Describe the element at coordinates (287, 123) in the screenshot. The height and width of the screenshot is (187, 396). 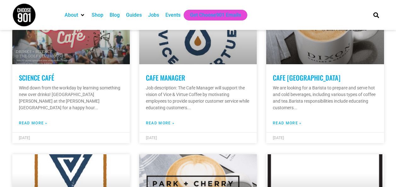
I see `a: Read more about Cafe Barista` at that location.